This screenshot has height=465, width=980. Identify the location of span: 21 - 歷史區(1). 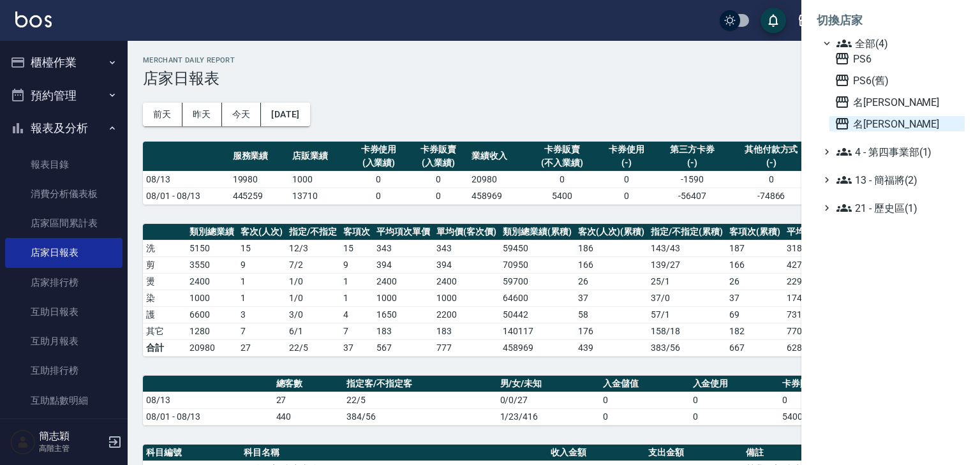
(898, 208).